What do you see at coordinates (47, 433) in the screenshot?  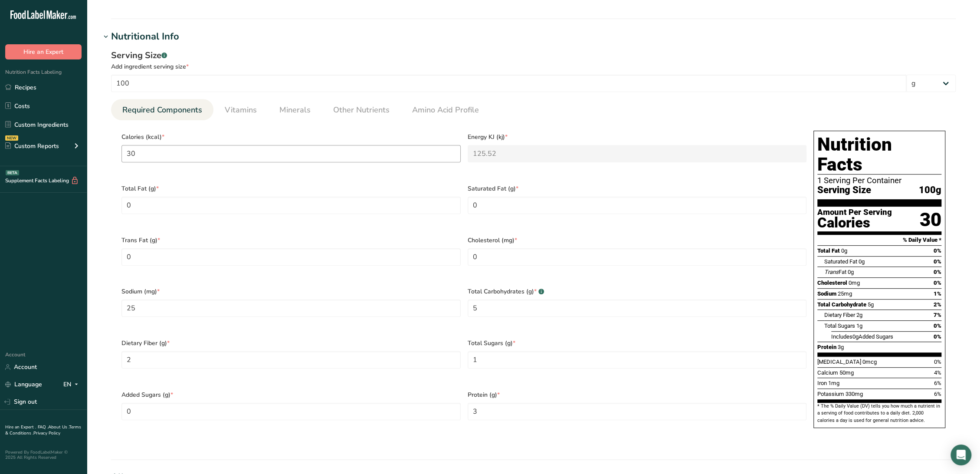 I see `a: Privacy Policy` at bounding box center [47, 433].